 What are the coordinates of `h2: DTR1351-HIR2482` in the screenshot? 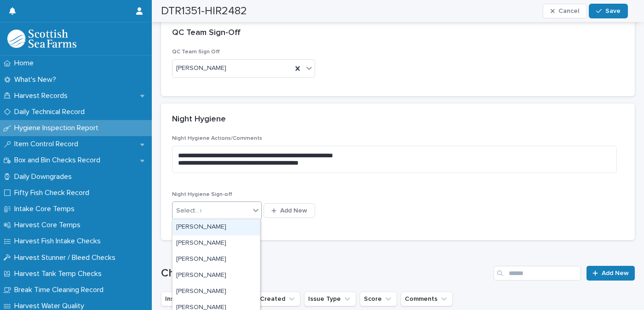 It's located at (204, 11).